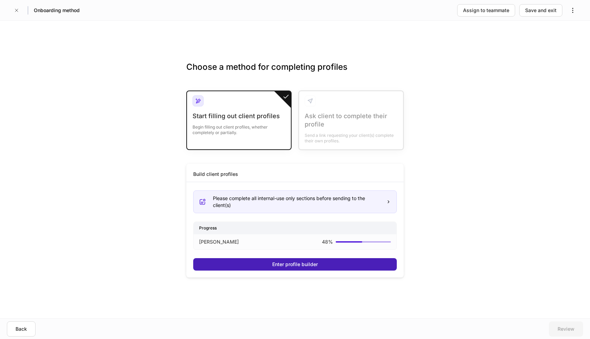  What do you see at coordinates (487, 10) in the screenshot?
I see `button: Assign to teammate` at bounding box center [487, 10].